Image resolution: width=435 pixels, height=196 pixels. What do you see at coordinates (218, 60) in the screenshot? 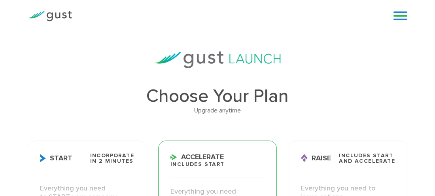
I see `img: gust-launch-logos.svg` at bounding box center [218, 60].